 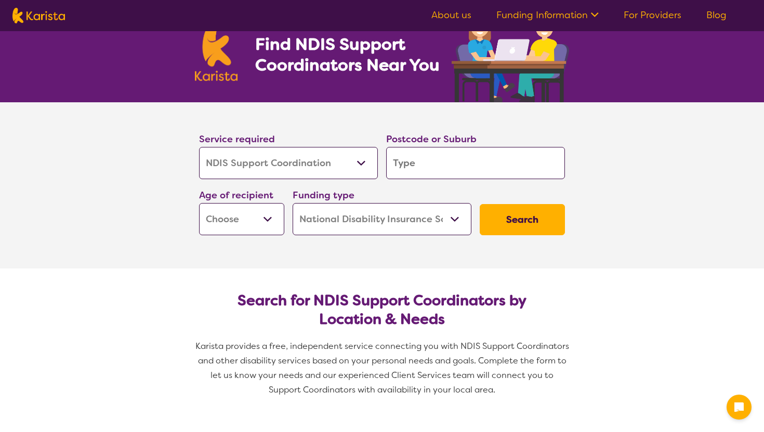 What do you see at coordinates (236, 195) in the screenshot?
I see `label: Age of recipient` at bounding box center [236, 195].